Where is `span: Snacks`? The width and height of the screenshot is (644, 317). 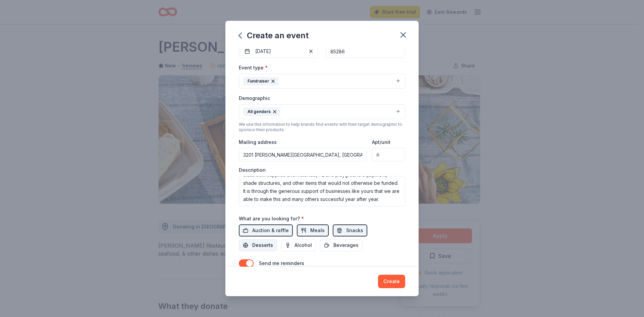
span: Snacks is located at coordinates (355, 230).